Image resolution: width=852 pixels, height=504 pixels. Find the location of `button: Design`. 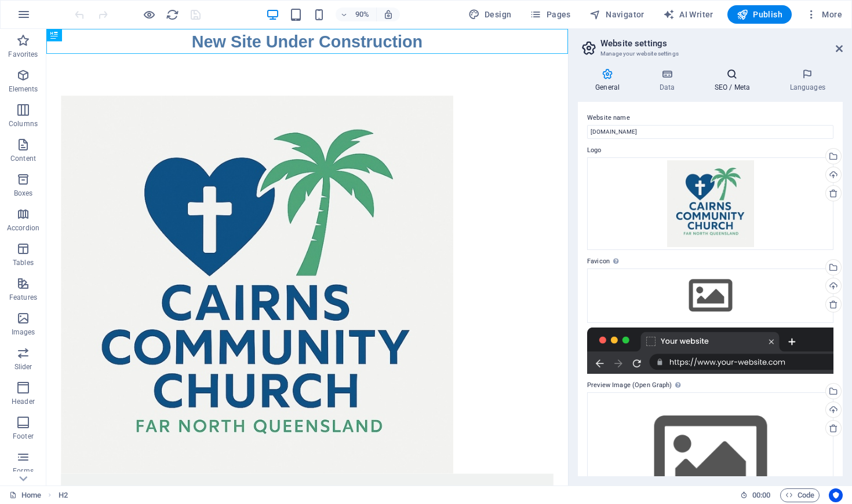

button: Design is located at coordinates (489, 14).